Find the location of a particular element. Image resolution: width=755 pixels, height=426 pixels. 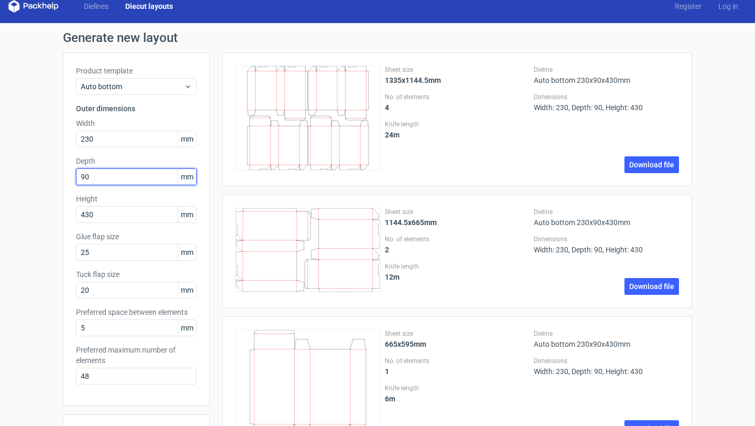

a: Diecut layouts is located at coordinates (149, 6).